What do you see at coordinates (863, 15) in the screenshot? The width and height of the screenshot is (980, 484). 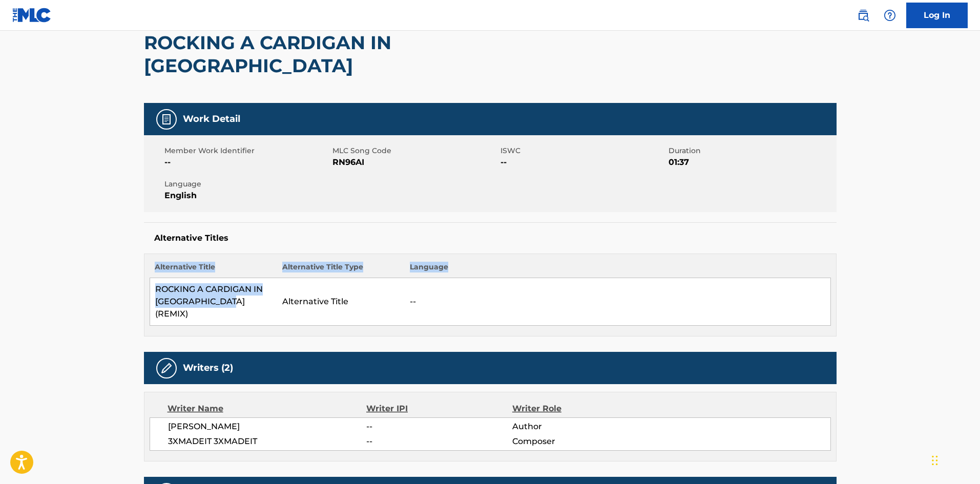 I see `a: Public Search` at bounding box center [863, 15].